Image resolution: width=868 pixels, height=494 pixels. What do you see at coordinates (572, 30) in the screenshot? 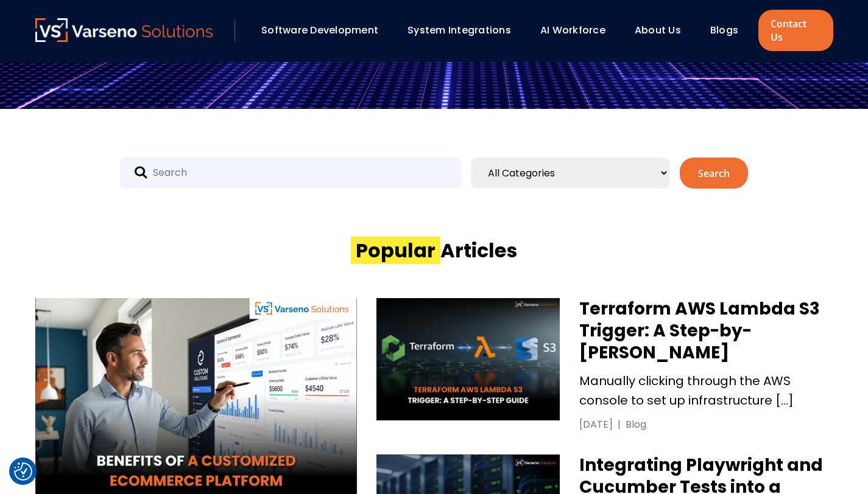
I see `a: AI Workforce` at bounding box center [572, 30].